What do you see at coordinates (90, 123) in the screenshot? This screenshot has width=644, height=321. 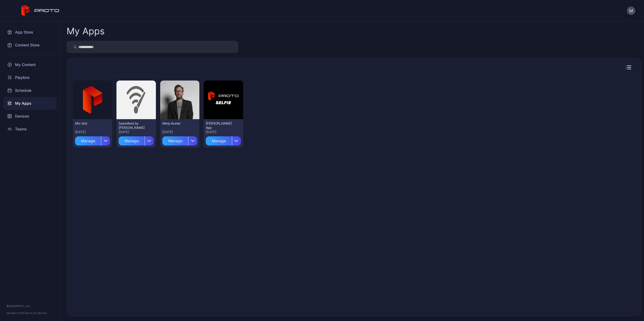 I see `div: Mic test` at bounding box center [90, 123].